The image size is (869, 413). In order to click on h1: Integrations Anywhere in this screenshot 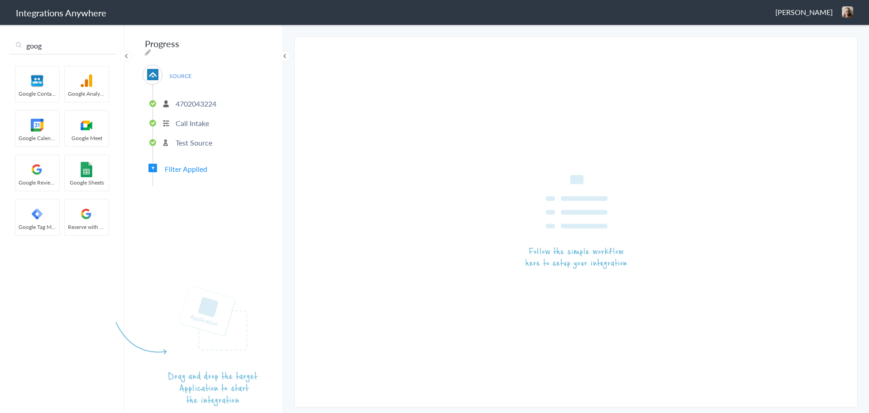, I will do `click(61, 13)`.